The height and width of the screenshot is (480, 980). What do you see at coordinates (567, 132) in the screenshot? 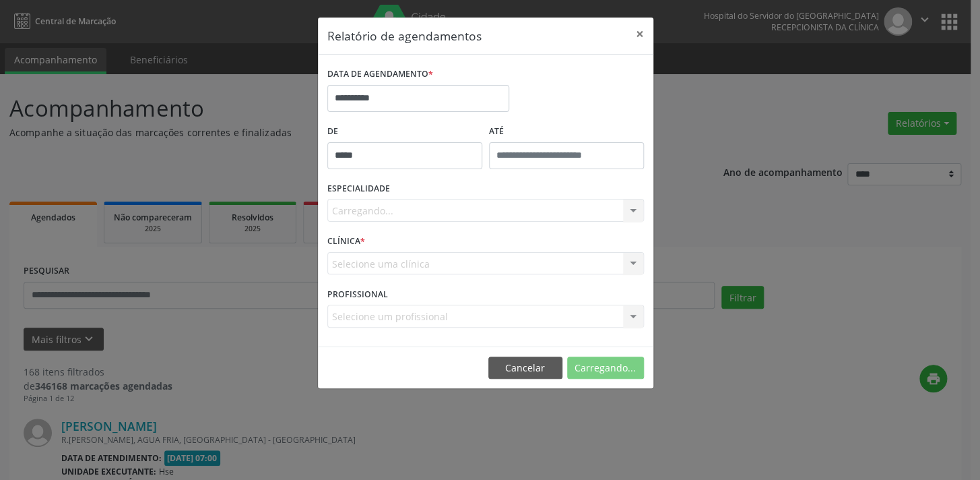
I see `label: ATÉ` at bounding box center [567, 132].